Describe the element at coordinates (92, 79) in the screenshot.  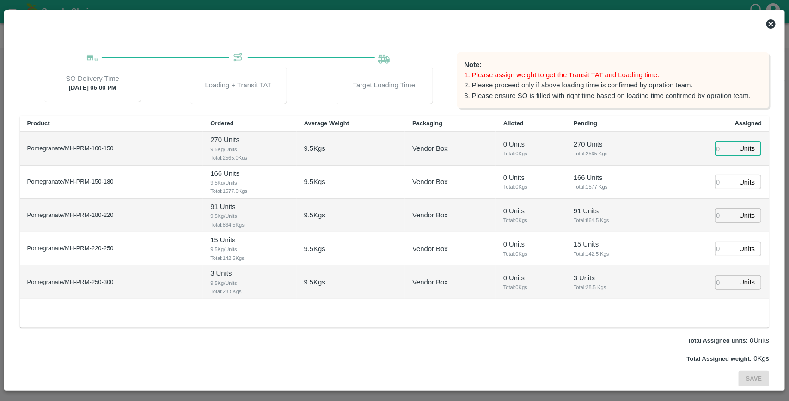
I see `p: SO Delivery Time` at that location.